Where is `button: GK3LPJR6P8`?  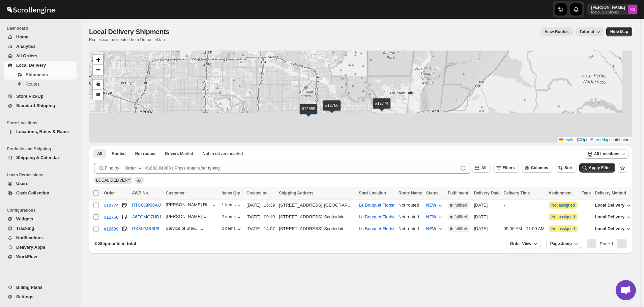 button: GK3LPJR6P8 is located at coordinates (145, 228).